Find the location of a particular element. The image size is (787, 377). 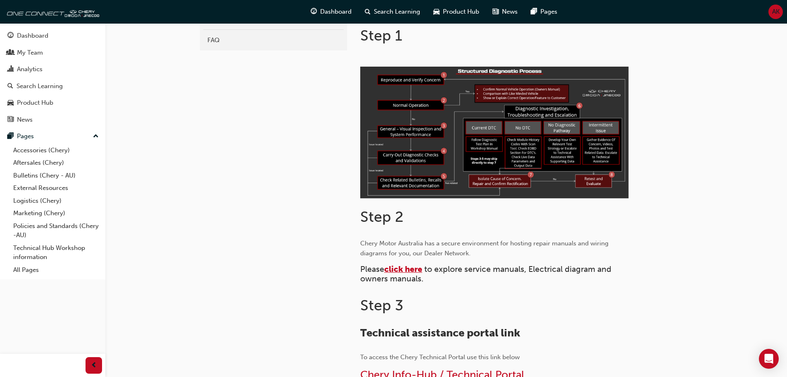

span: Step 1 is located at coordinates (381, 35).